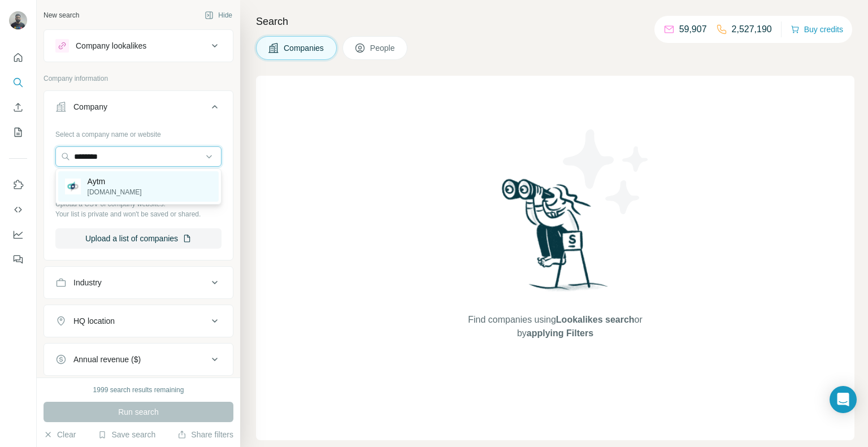 The height and width of the screenshot is (447, 868). I want to click on div: Industry, so click(88, 282).